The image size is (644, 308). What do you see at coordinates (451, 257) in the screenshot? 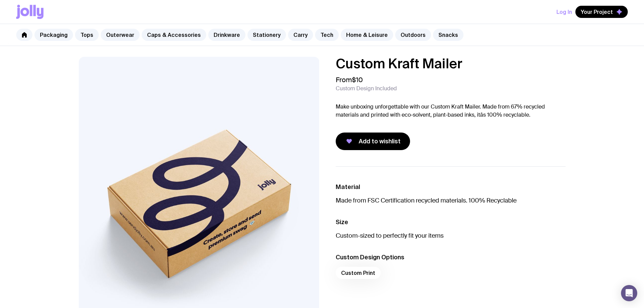
I see `h3: Custom Design Options` at bounding box center [451, 257].